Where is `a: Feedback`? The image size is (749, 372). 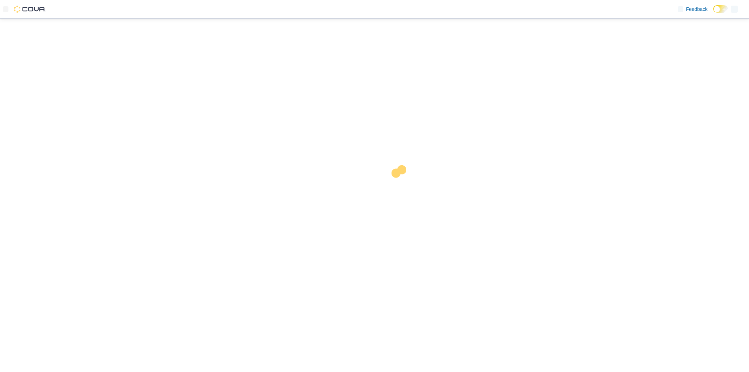 a: Feedback is located at coordinates (693, 9).